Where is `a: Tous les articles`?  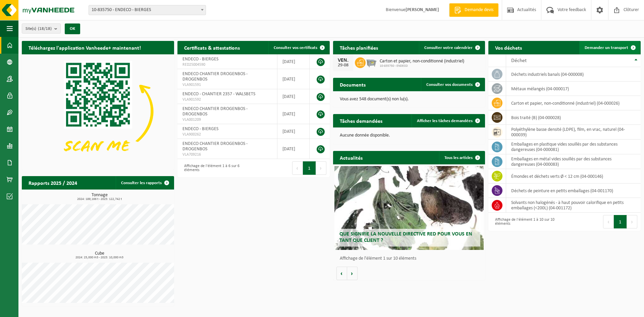 a: Tous les articles is located at coordinates (461, 158).